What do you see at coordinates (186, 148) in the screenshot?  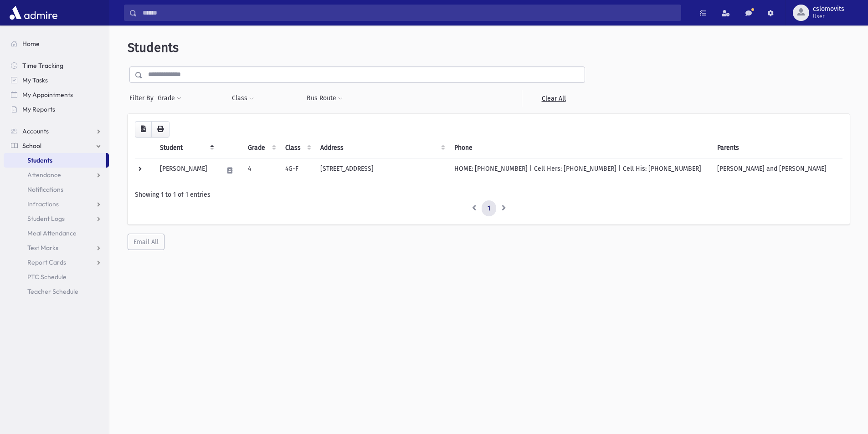 I see `th: Student: activate to sort column descending` at bounding box center [186, 148].